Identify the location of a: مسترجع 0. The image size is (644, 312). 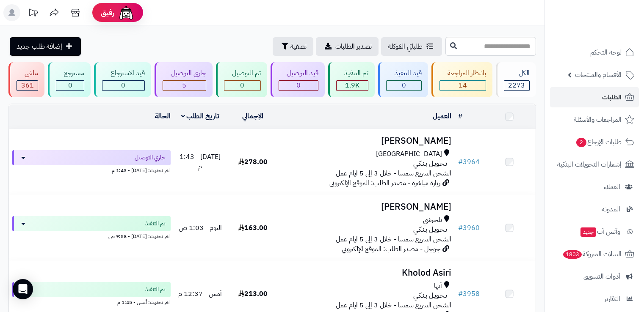
(69, 80).